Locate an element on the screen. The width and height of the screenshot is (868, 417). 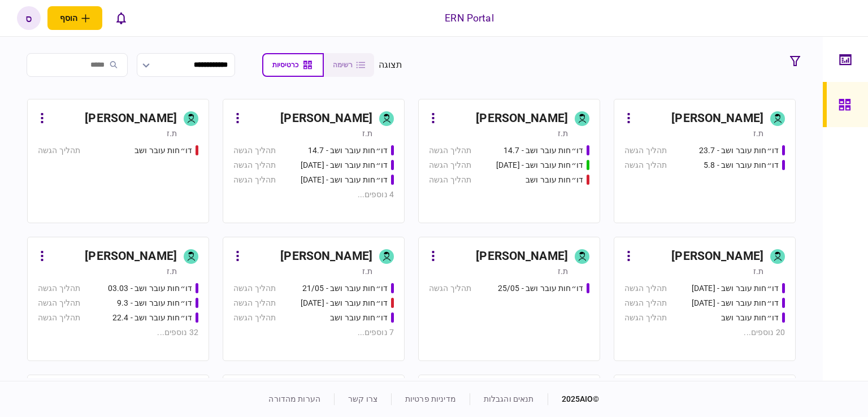
div: 32 נוספים ... is located at coordinates (118, 332).